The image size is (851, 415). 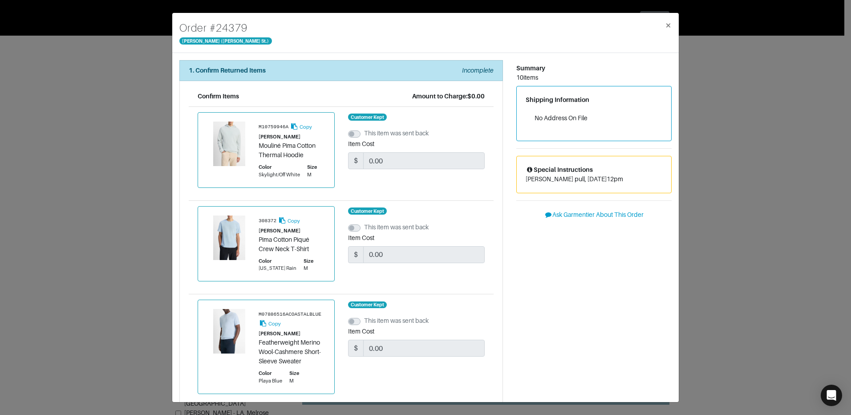 What do you see at coordinates (268, 221) in the screenshot?
I see `small: 308372` at bounding box center [268, 221].